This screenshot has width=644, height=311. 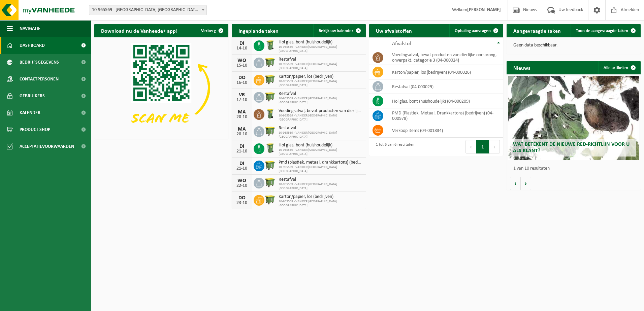 I want to click on h2: Ingeplande taken, so click(x=259, y=30).